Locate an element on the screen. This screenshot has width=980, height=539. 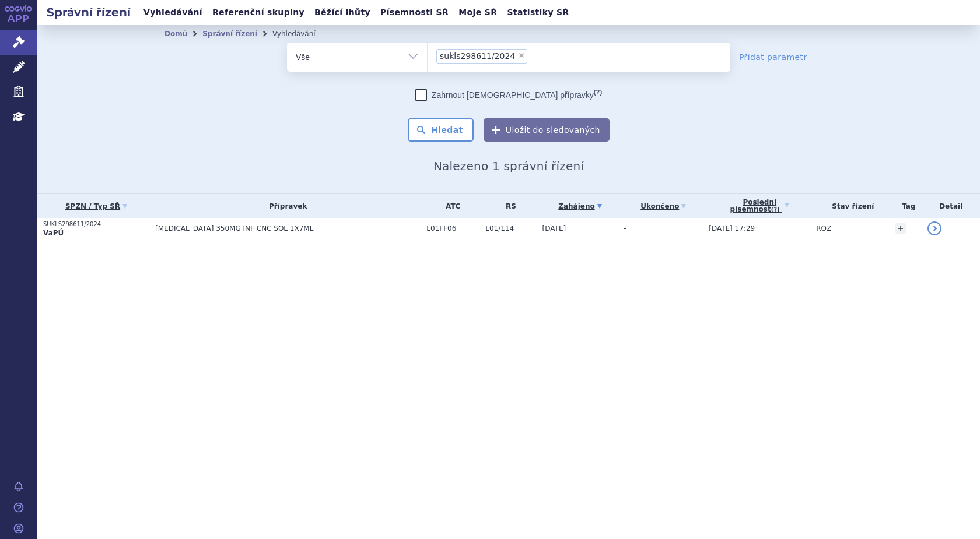
a: Domů is located at coordinates (175, 34).